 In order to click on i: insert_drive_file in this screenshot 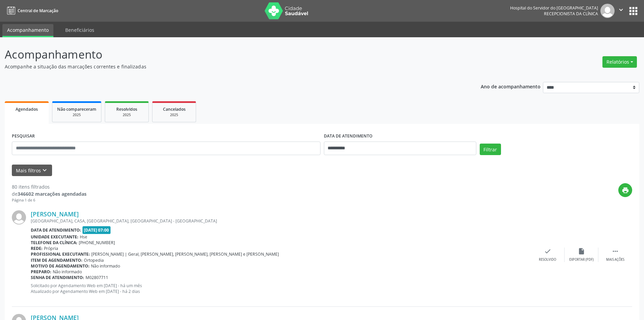, I will do `click(582, 251)`.